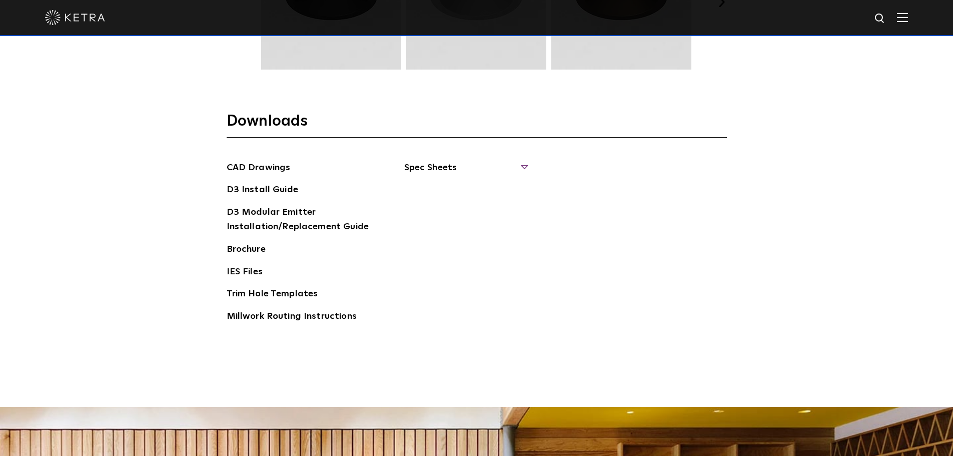 The image size is (953, 456). What do you see at coordinates (75, 18) in the screenshot?
I see `img: ketra-logo-2019-white` at bounding box center [75, 18].